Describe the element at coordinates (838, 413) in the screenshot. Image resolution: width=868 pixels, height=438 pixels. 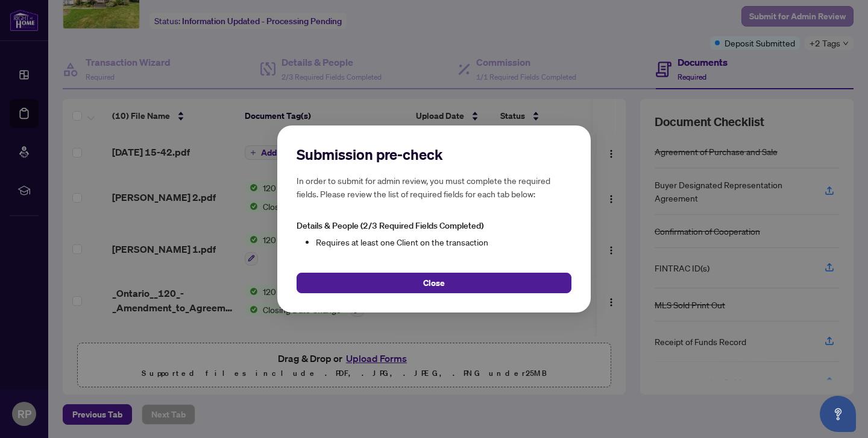
I see `button: Open asap` at that location.